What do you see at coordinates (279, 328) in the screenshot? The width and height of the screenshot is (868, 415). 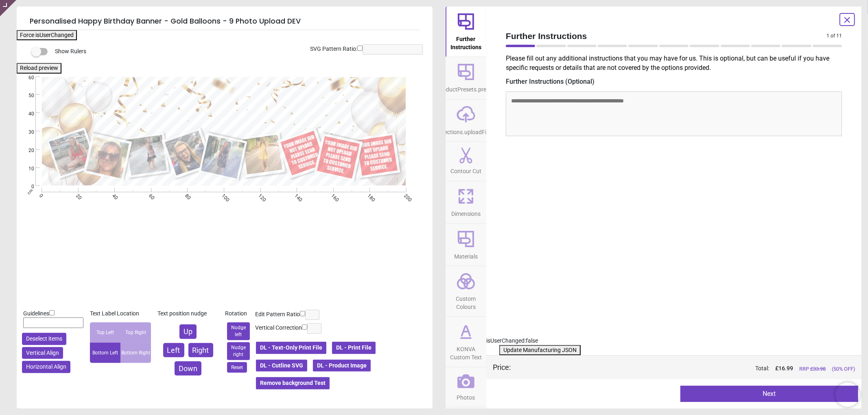 I see `label: Vertical Correction` at bounding box center [279, 328].